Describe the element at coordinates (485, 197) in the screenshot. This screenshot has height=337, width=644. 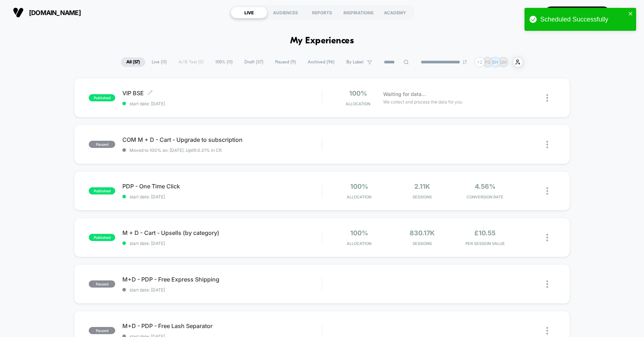
I see `span: CONVERSION RATE` at that location.